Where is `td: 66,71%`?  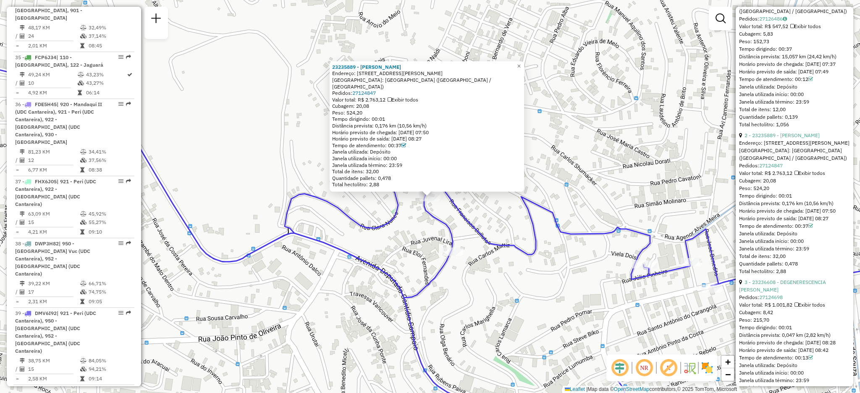 td: 66,71% is located at coordinates (109, 284).